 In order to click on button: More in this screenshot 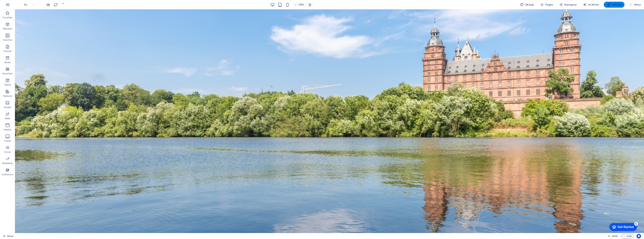, I will do `click(635, 5)`.